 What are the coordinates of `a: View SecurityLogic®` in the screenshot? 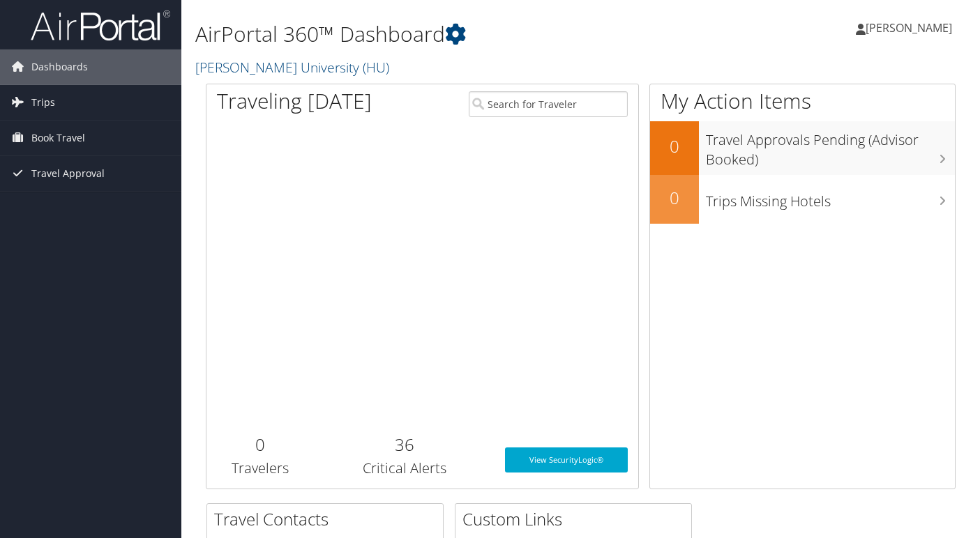 It's located at (566, 460).